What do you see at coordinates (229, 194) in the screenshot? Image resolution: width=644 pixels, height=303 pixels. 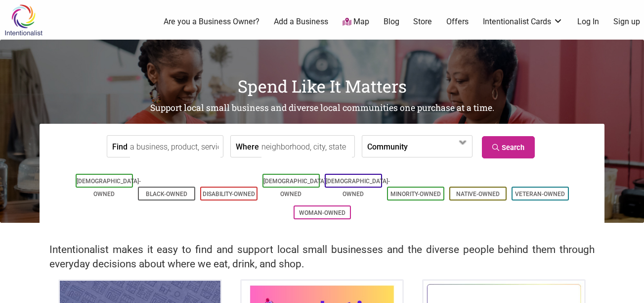 I see `a: Disability-Owned` at bounding box center [229, 194].